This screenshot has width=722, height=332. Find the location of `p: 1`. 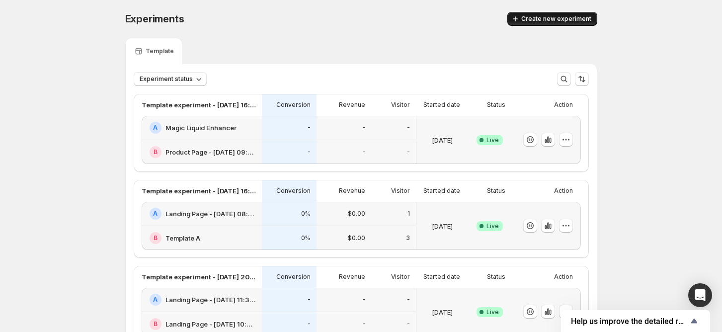

p: 1 is located at coordinates (408, 214).